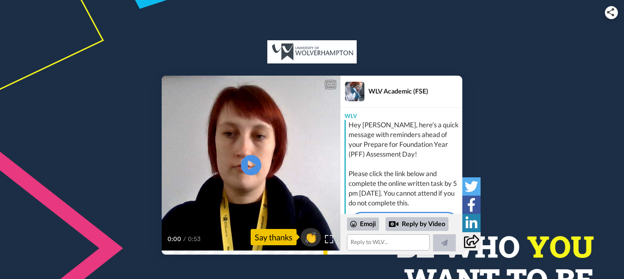  Describe the element at coordinates (355, 91) in the screenshot. I see `img: Profile Image` at that location.